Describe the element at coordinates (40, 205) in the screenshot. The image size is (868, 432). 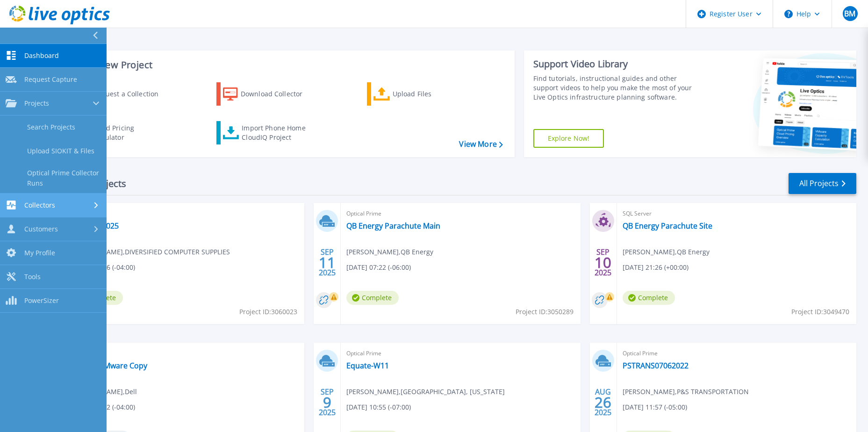
I see `span: Collectors` at that location.